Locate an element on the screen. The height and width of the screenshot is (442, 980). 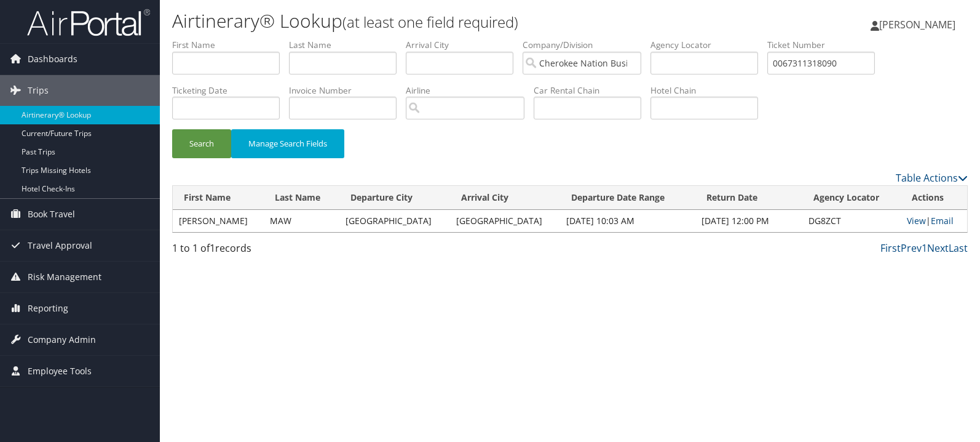
span: Company Admin is located at coordinates (62, 339).